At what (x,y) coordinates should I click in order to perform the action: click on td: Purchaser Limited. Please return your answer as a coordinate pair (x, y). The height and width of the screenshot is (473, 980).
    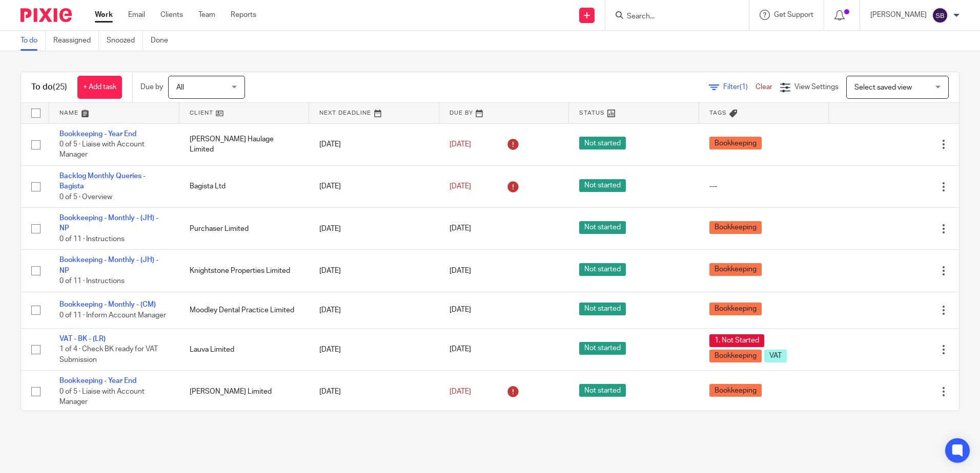
    Looking at the image, I should click on (245, 229).